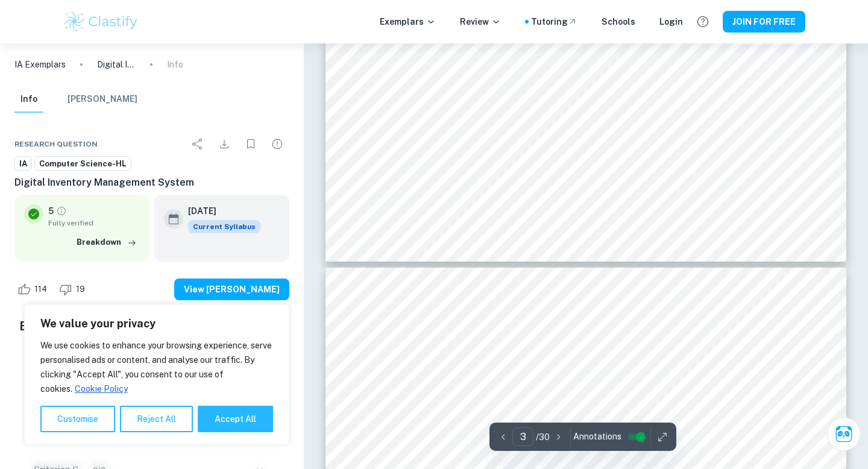 Image resolution: width=868 pixels, height=469 pixels. Describe the element at coordinates (225, 227) in the screenshot. I see `div: This exemplar is based on the current syllabus. Feel free to refer to it for inspiration/ideas wh...` at that location.